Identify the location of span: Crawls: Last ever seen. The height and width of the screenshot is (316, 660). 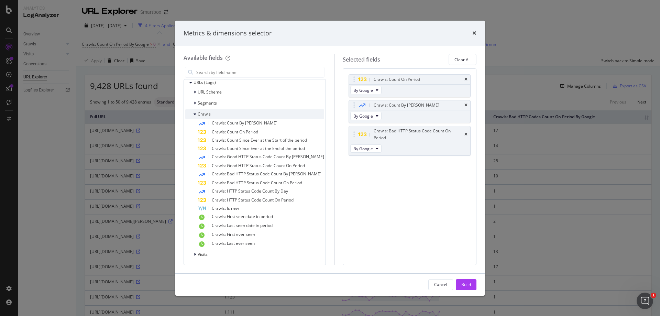
(233, 243).